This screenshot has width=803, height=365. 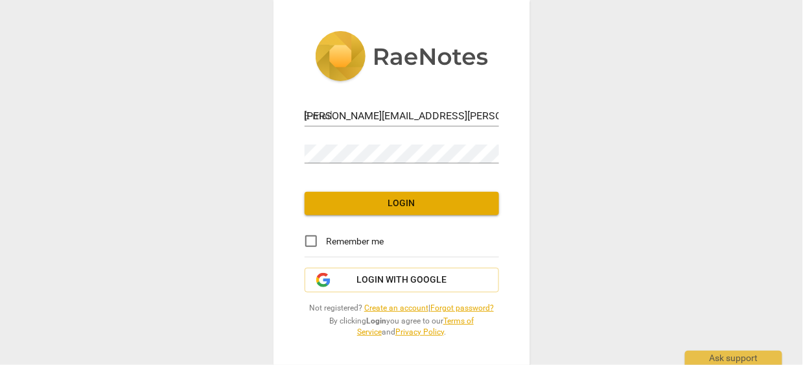 I want to click on a: Create an account, so click(x=396, y=308).